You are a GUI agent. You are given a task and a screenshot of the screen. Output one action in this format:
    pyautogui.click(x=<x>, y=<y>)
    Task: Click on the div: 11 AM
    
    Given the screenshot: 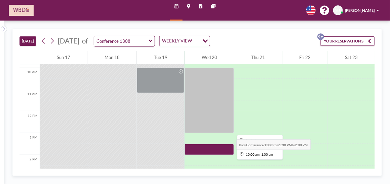 What is the action you would take?
    pyautogui.click(x=30, y=100)
    